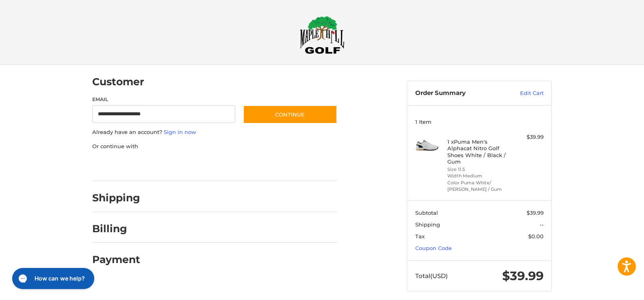 This screenshot has height=300, width=644. What do you see at coordinates (478, 176) in the screenshot?
I see `li: Width Medium` at bounding box center [478, 176].